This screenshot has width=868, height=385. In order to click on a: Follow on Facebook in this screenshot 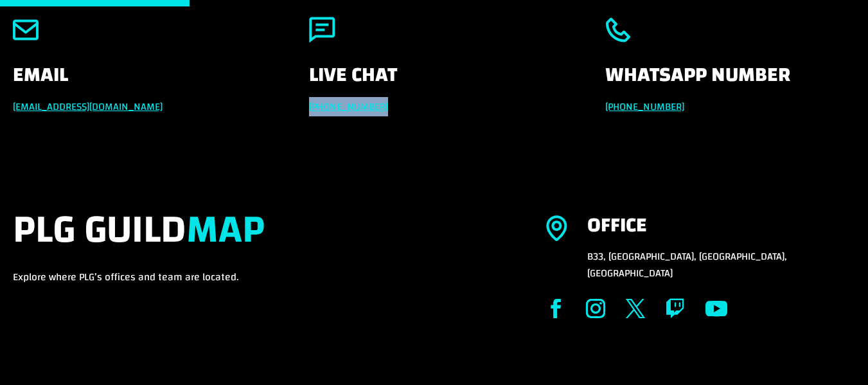, I will do `click(556, 309)`.